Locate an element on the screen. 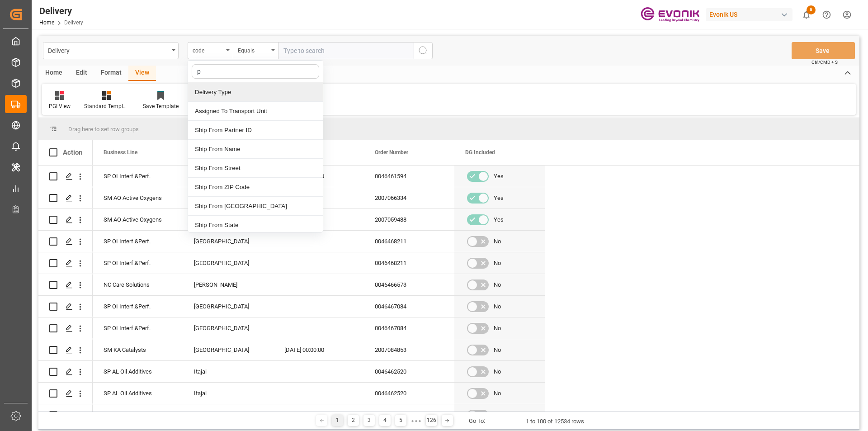 The height and width of the screenshot is (431, 868). span: DG Included is located at coordinates (480, 152).